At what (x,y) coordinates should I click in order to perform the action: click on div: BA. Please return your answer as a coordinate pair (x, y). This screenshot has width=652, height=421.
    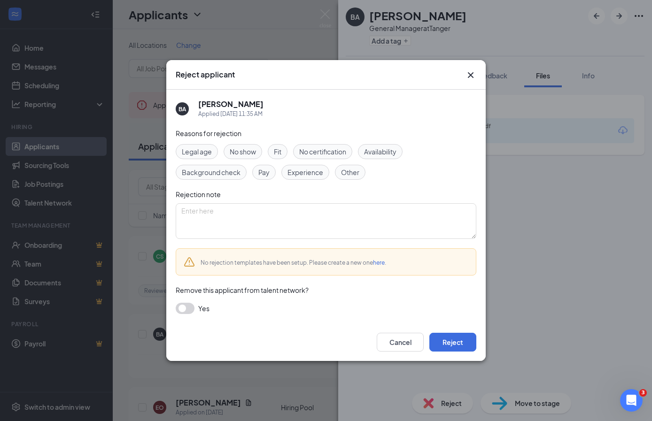
    Looking at the image, I should click on (182, 109).